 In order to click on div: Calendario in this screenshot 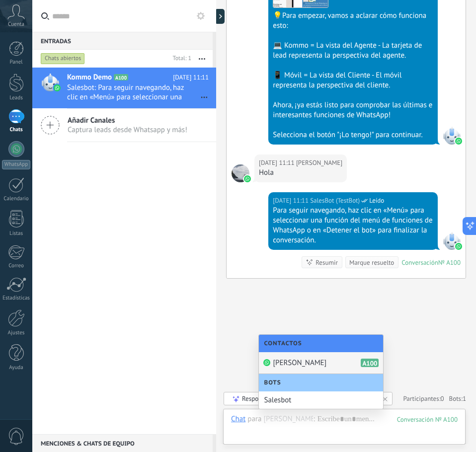, I will do `click(16, 198)`.